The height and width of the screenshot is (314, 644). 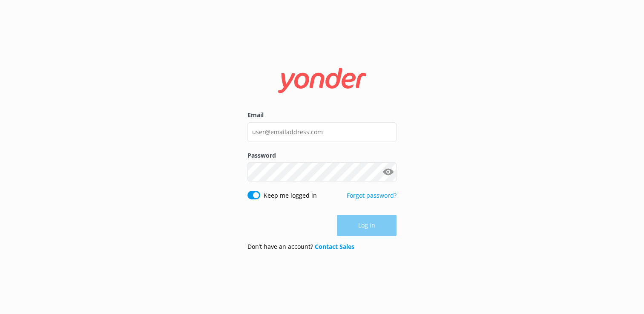 I want to click on input: user@emailaddress.com, so click(x=322, y=132).